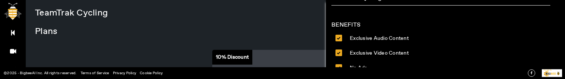 The height and width of the screenshot is (79, 565). Describe the element at coordinates (151, 73) in the screenshot. I see `a: Cookie Policy` at that location.